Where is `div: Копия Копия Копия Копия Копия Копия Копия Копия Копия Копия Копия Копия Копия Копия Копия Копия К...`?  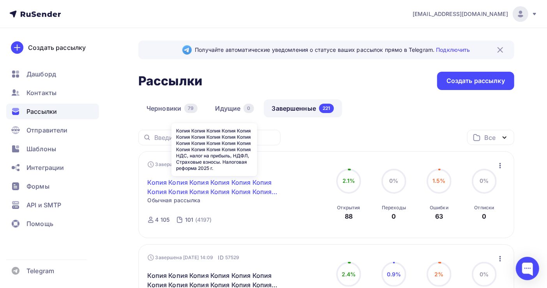
div: Копия Копия Копия Копия Копия Копия Копия Копия Копия Копия Копия Копия Копия Копия Копия Копия К... is located at coordinates (214, 150).